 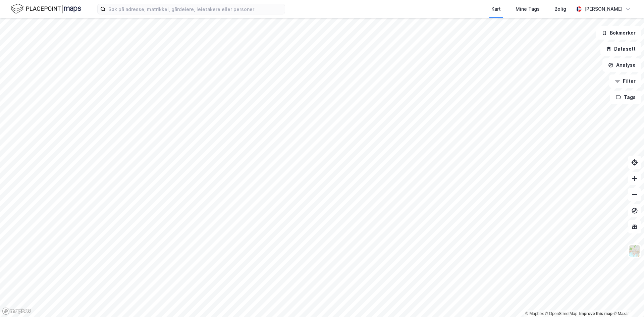 I want to click on div: Bolig, so click(x=560, y=9).